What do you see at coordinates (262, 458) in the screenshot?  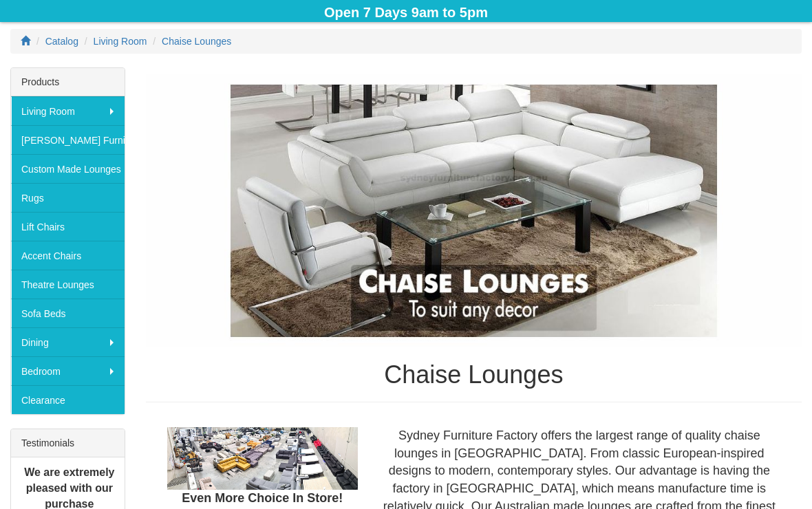 I see `img: Showroom` at bounding box center [262, 458].